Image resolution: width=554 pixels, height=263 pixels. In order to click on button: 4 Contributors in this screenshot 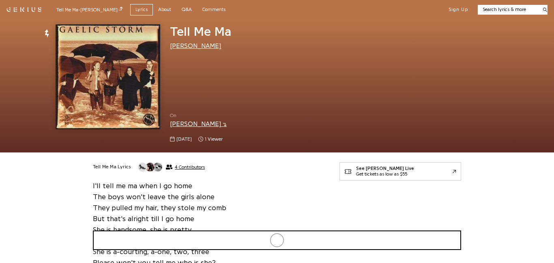, I will do `click(171, 167)`.